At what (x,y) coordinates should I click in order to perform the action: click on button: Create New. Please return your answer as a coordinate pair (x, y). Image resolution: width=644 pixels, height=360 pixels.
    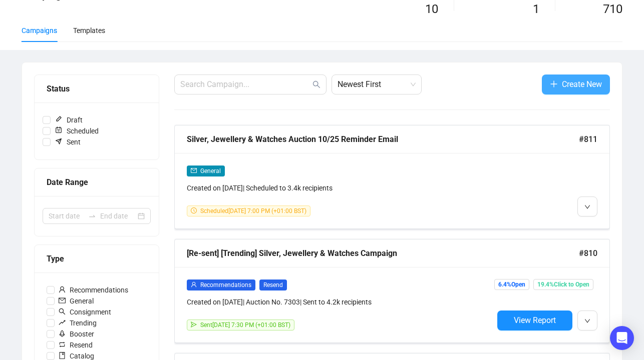
    Looking at the image, I should click on (576, 84).